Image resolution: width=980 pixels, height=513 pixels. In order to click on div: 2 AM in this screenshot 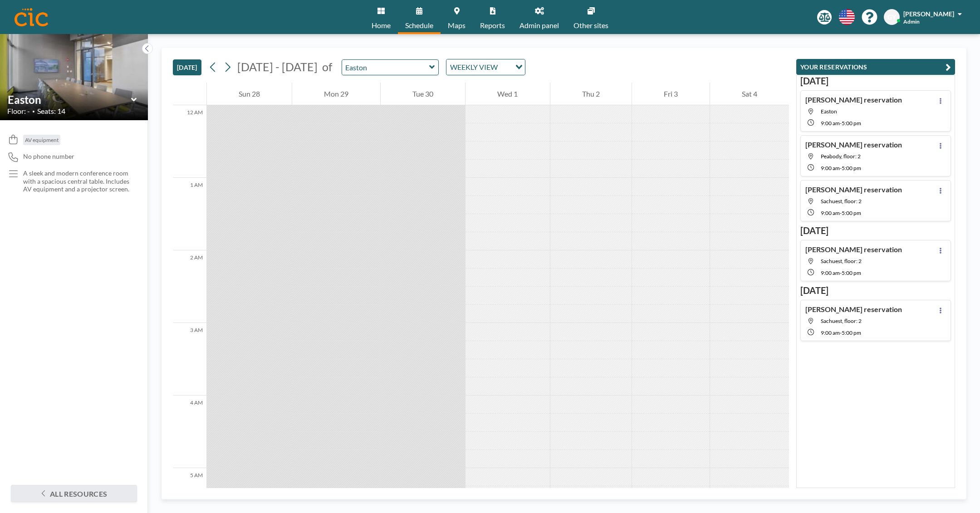, I will do `click(189, 286)`.